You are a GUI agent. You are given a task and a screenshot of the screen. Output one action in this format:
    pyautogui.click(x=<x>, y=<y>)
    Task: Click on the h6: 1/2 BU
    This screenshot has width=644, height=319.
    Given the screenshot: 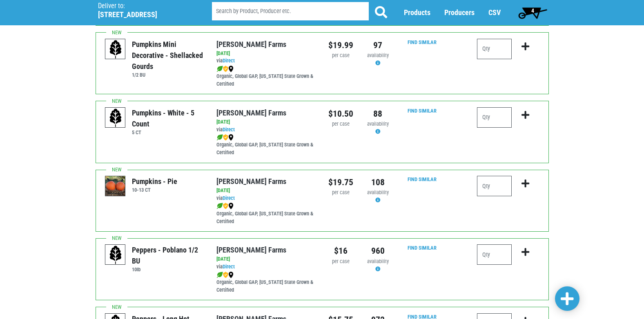 What is the action you would take?
    pyautogui.click(x=168, y=74)
    